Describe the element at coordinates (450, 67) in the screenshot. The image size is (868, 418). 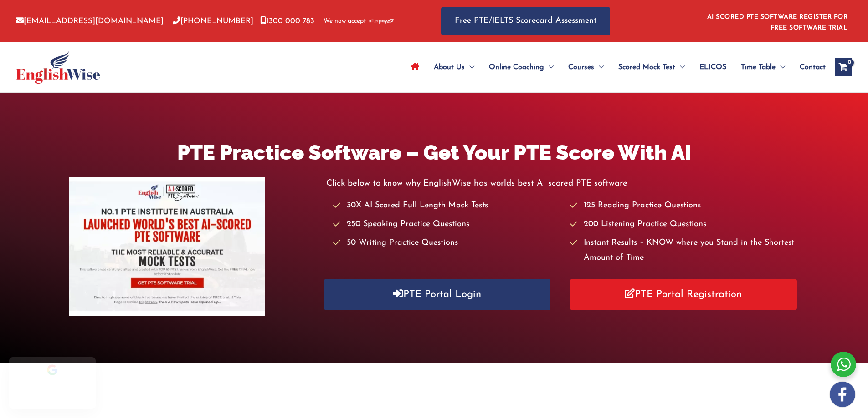
I see `span: About Us` at that location.